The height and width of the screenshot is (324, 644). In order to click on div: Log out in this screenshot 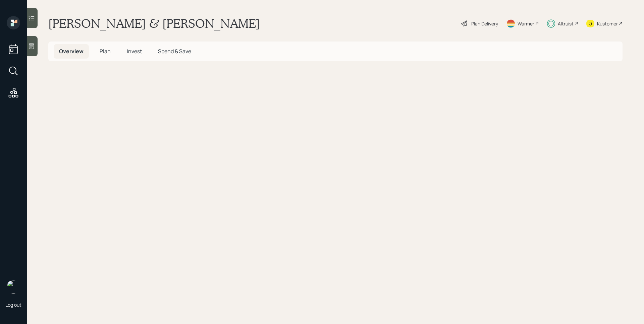, I will do `click(14, 305)`.